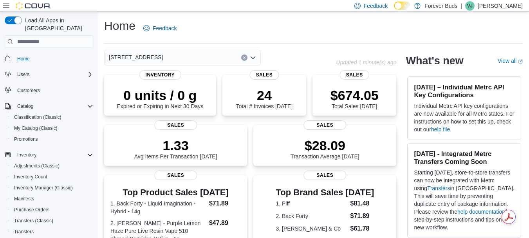 The width and height of the screenshot is (529, 238). Describe the element at coordinates (29, 91) in the screenshot. I see `a: Customers` at that location.